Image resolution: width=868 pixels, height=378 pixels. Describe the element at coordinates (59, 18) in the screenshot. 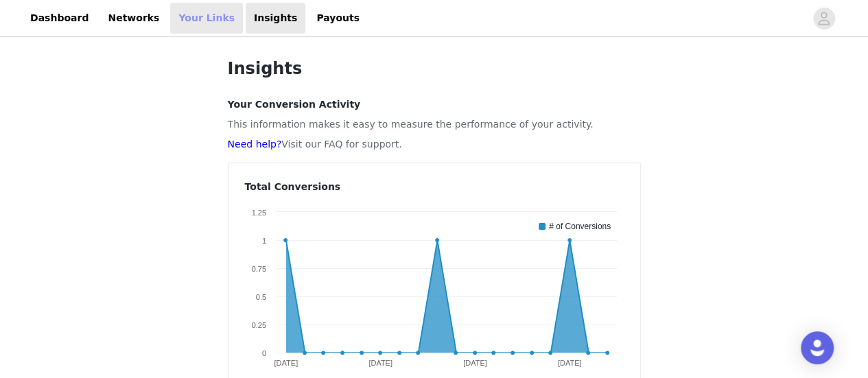

I see `a: Dashboard` at that location.